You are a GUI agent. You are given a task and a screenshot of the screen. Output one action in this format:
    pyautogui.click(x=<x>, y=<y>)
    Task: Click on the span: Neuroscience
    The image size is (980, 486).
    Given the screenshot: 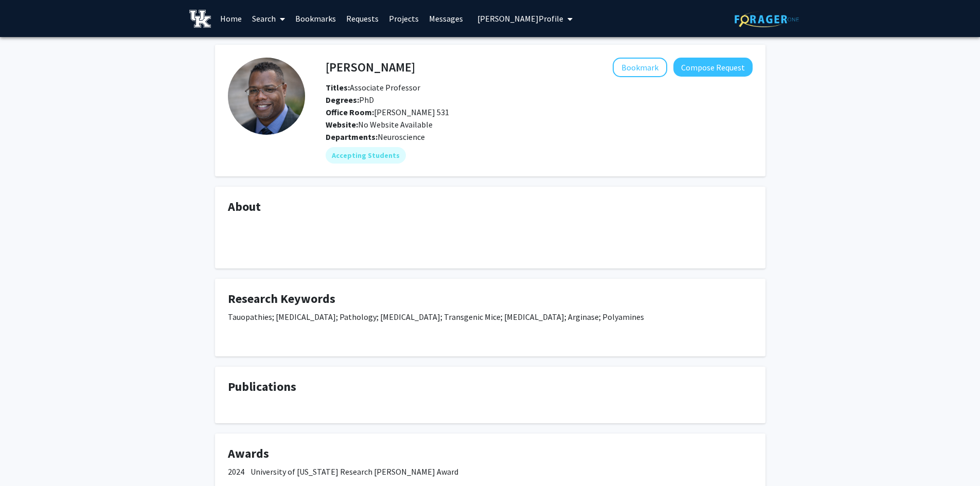 What is the action you would take?
    pyautogui.click(x=401, y=137)
    